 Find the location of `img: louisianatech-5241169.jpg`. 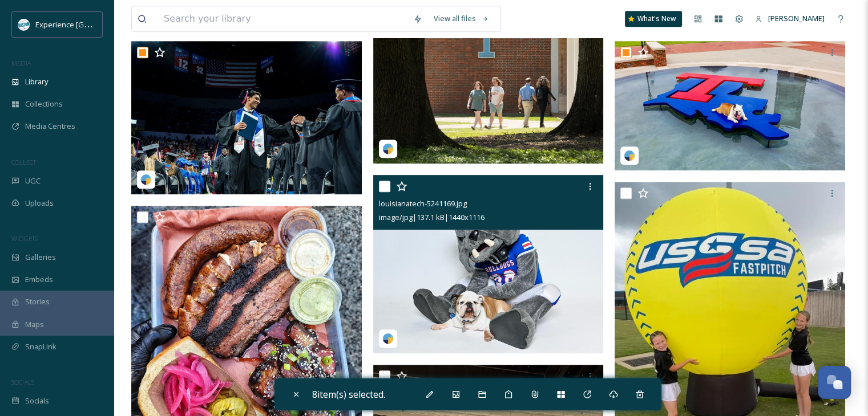

img: louisianatech-5241169.jpg is located at coordinates (488, 264).